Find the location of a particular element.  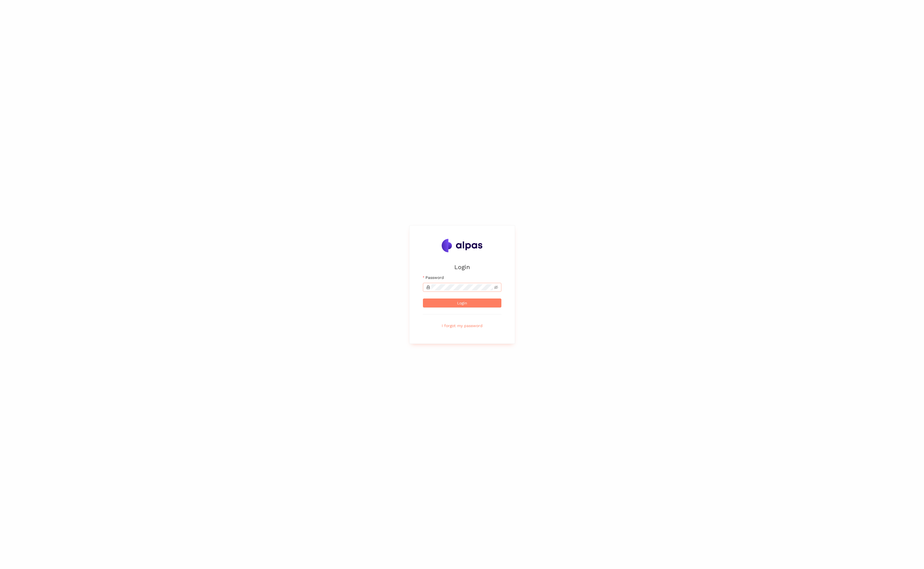

img: Alpas.ai Logo is located at coordinates (462, 246).